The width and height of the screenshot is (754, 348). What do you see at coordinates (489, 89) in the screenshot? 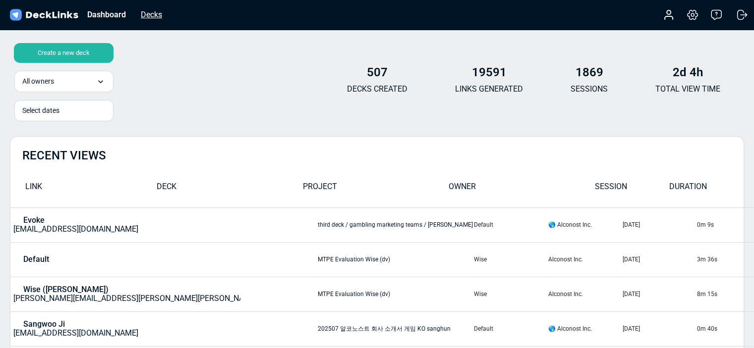
I see `p: LINKS GENERATED` at bounding box center [489, 89].